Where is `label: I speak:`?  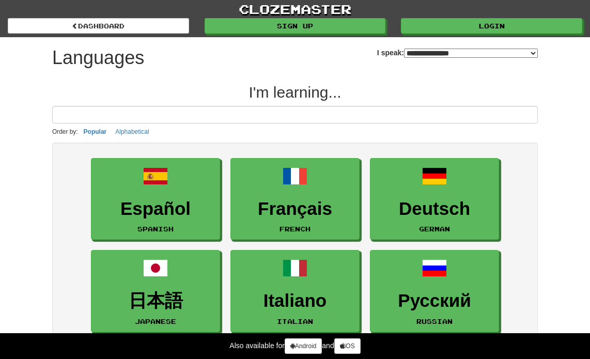 label: I speak: is located at coordinates (457, 53).